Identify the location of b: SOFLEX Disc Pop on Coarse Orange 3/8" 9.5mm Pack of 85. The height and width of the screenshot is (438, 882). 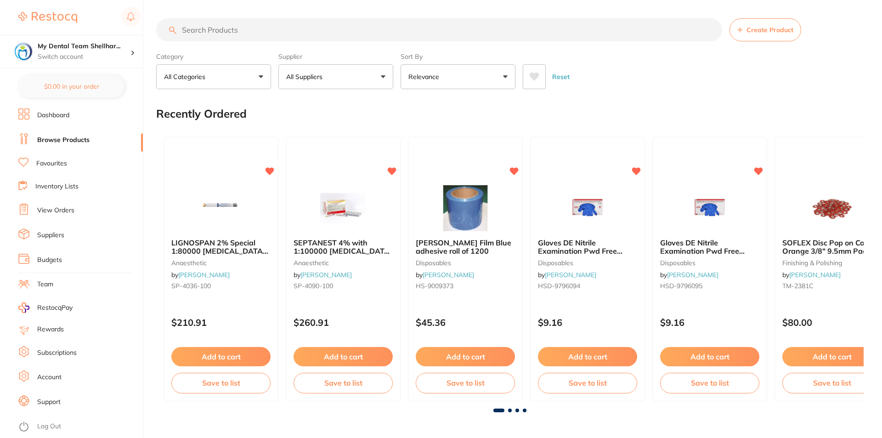
(832, 247).